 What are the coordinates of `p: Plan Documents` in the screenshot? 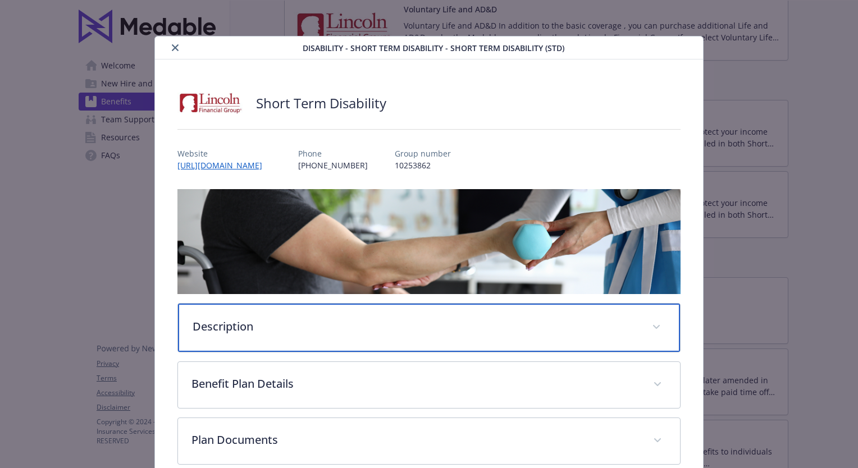 It's located at (415, 440).